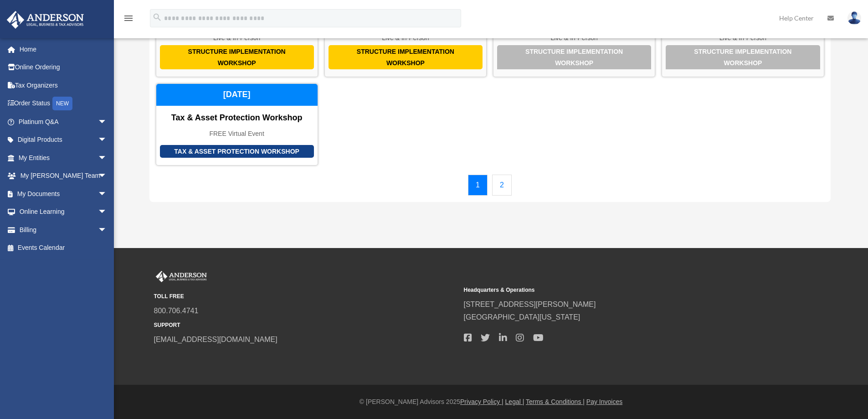  I want to click on small: SUPPORT, so click(306, 325).